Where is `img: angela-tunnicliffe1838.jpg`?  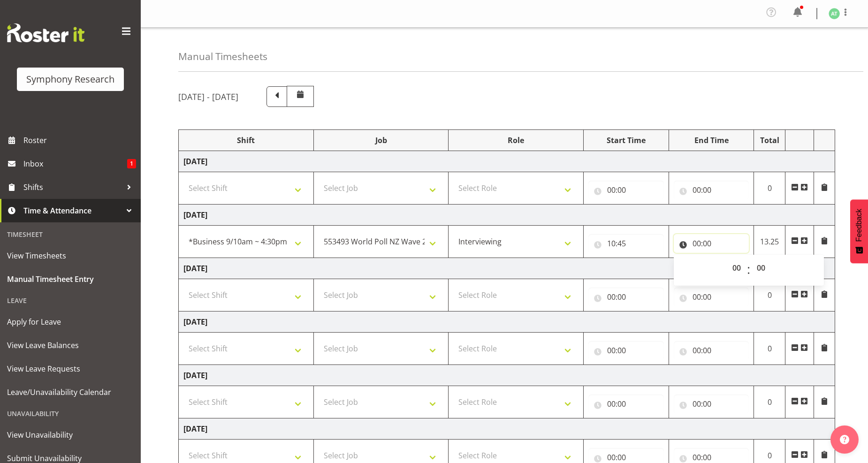
img: angela-tunnicliffe1838.jpg is located at coordinates (834, 14).